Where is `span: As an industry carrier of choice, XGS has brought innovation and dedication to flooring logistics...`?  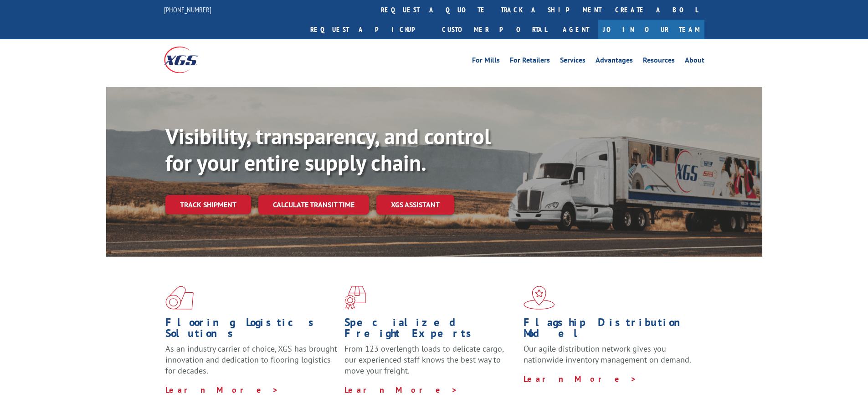
span: As an industry carrier of choice, XGS has brought innovation and dedication to flooring logistics... is located at coordinates (251, 359).